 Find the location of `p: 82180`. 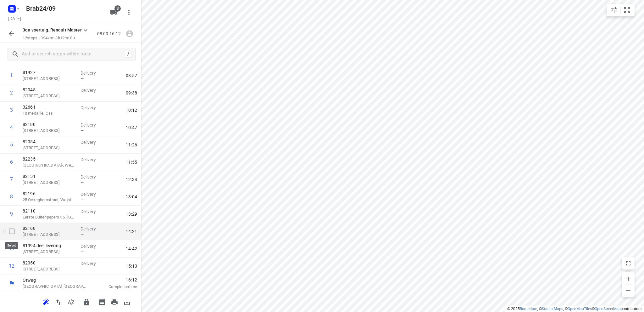

p: 82180 is located at coordinates (49, 124).